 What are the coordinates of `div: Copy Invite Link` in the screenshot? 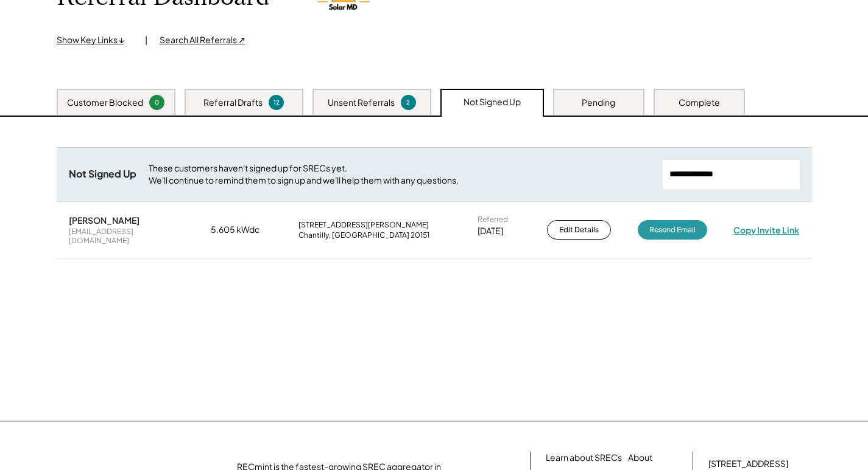 It's located at (766, 230).